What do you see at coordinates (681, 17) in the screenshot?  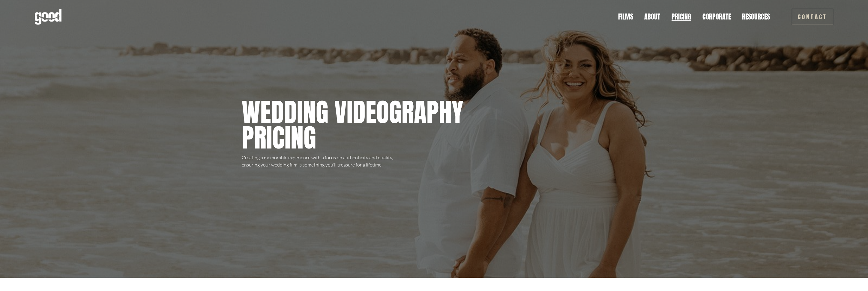 I see `a: Pricing` at bounding box center [681, 17].